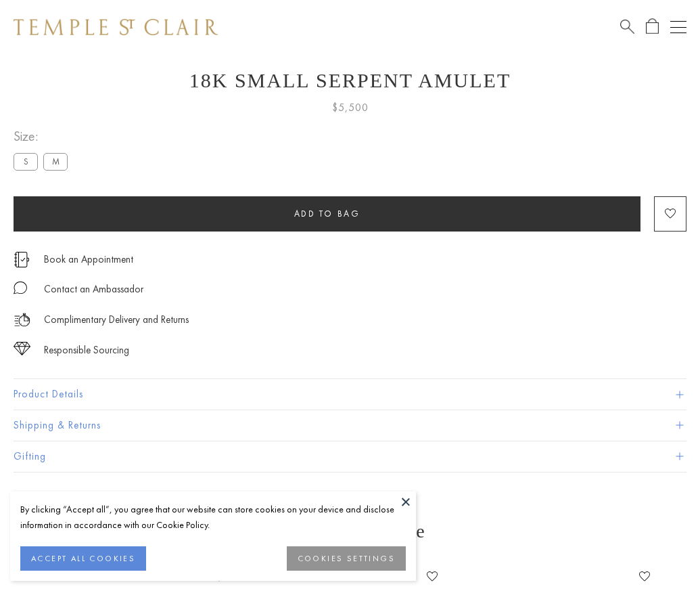  I want to click on span: Size:, so click(43, 136).